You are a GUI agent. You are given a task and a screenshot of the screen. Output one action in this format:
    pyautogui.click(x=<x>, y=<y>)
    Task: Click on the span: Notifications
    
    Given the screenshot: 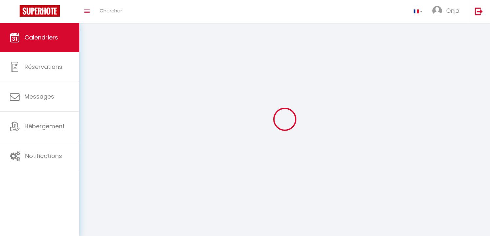 What is the action you would take?
    pyautogui.click(x=43, y=156)
    